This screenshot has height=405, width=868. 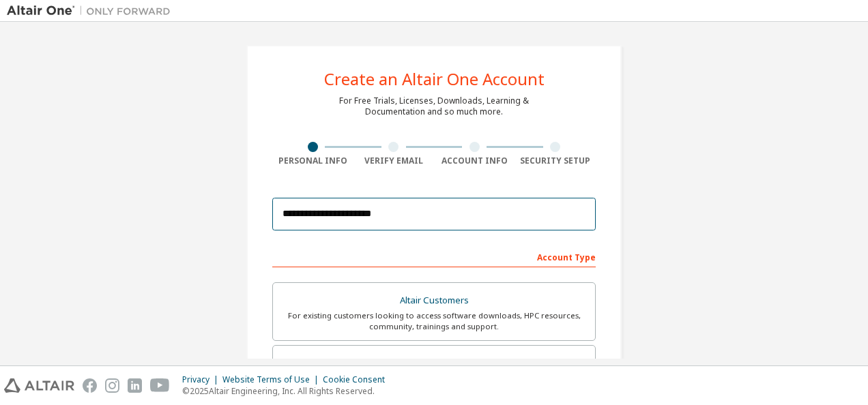 What do you see at coordinates (313, 161) in the screenshot?
I see `div: Personal Info` at bounding box center [313, 161].